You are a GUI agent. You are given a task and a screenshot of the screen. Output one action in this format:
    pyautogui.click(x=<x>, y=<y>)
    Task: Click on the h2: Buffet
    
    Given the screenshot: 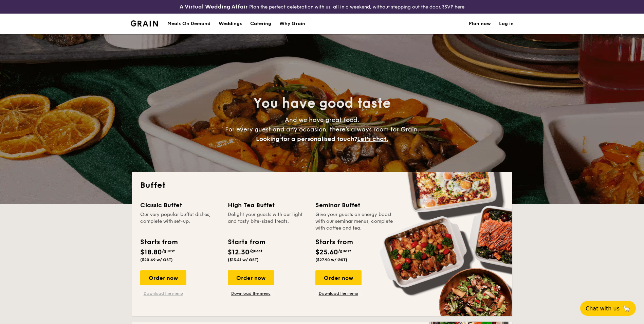 What is the action you would take?
    pyautogui.click(x=322, y=185)
    